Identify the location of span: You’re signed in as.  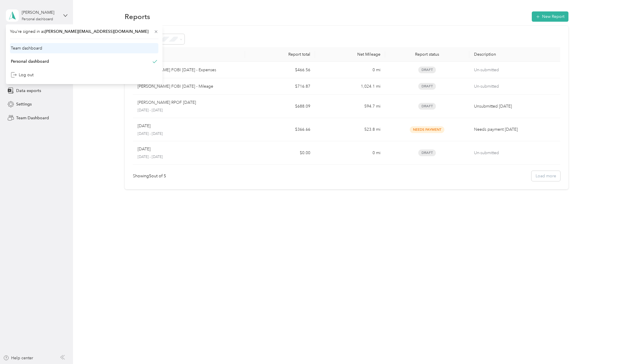
(84, 32).